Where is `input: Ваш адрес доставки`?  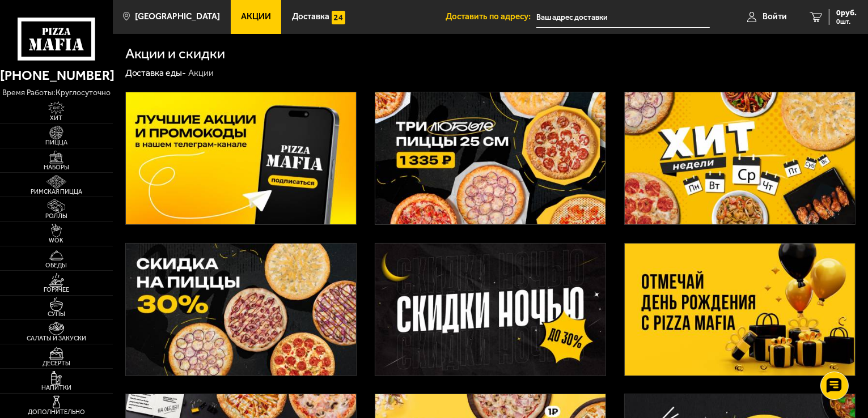
input: Ваш адрес доставки is located at coordinates (623, 17).